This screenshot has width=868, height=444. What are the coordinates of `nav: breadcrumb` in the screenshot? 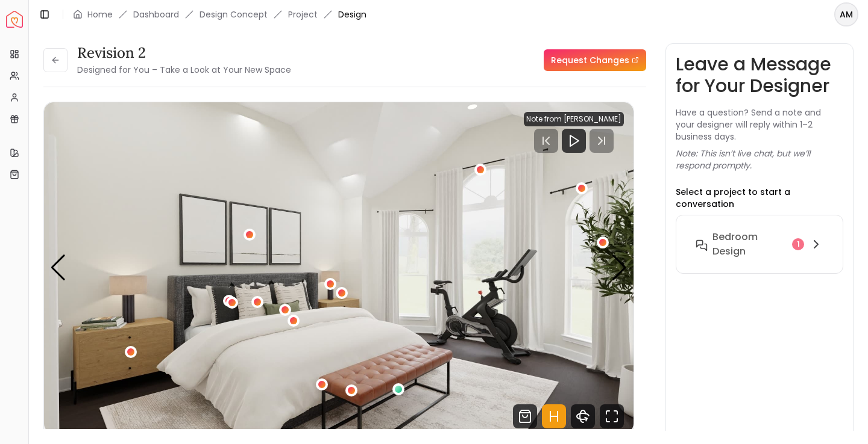 It's located at (219, 15).